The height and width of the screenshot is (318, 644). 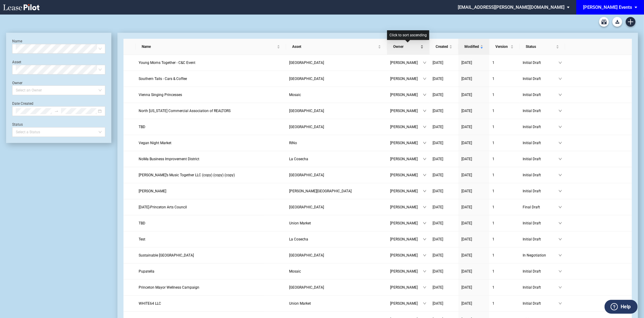 What do you see at coordinates (211, 127) in the screenshot?
I see `a: TBD` at bounding box center [211, 127].